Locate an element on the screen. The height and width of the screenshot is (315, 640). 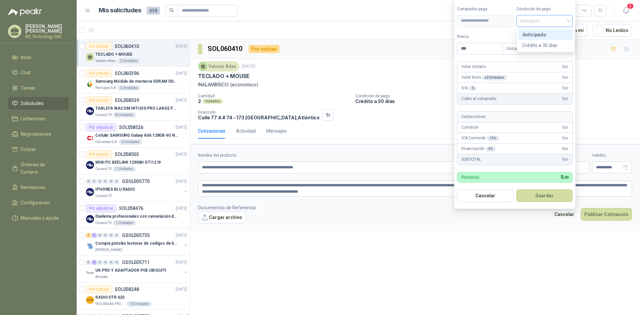
label: Comprador paga is located at coordinates (486, 9).